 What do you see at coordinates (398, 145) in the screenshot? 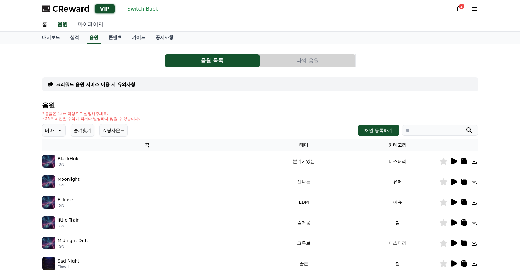
I see `th: 카테고리` at bounding box center [398, 145].